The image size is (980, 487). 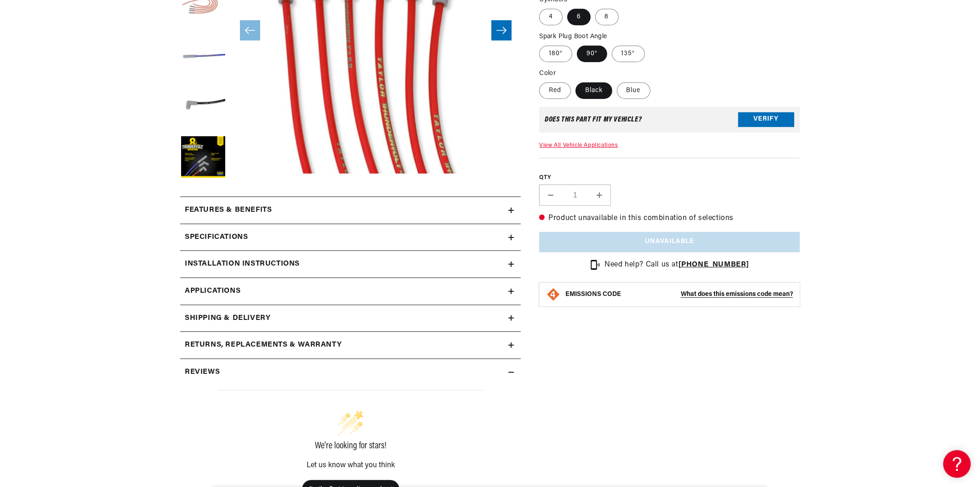 What do you see at coordinates (213, 291) in the screenshot?
I see `span: Applications` at bounding box center [213, 291].